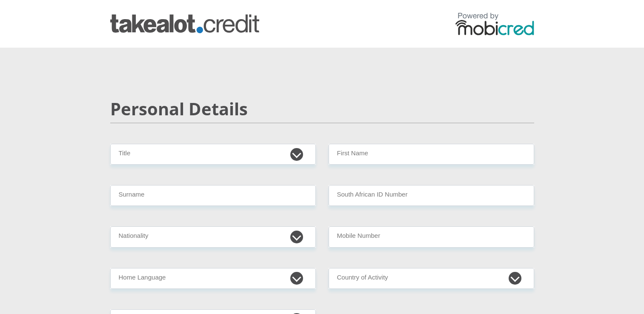  Describe the element at coordinates (431, 236) in the screenshot. I see `input: Contact Number` at that location.